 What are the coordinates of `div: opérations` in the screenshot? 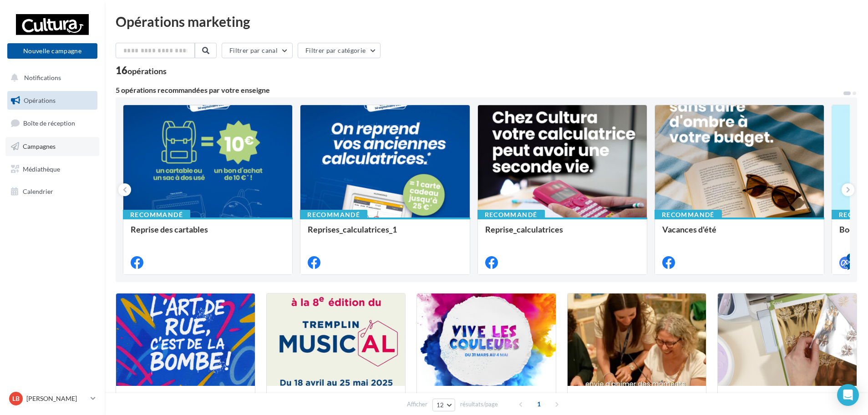 It's located at (147, 71).